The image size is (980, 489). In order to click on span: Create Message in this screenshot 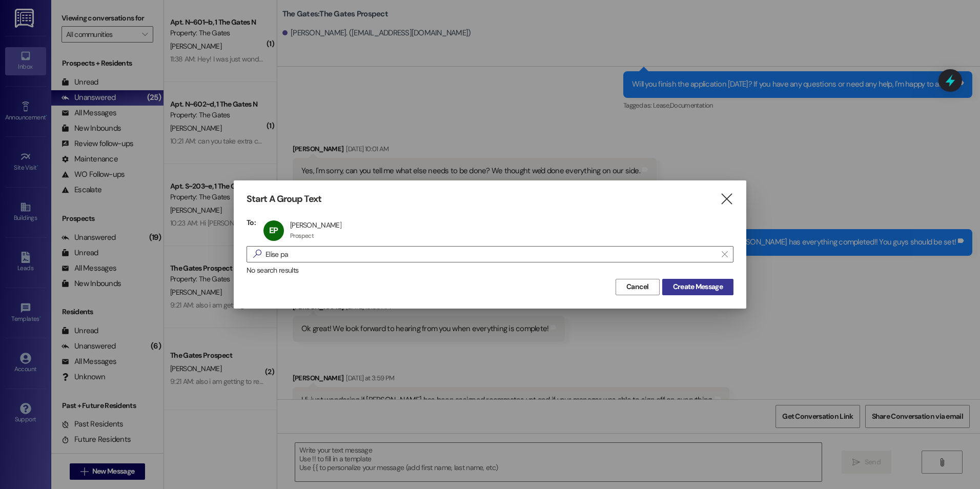, I will do `click(698, 287)`.